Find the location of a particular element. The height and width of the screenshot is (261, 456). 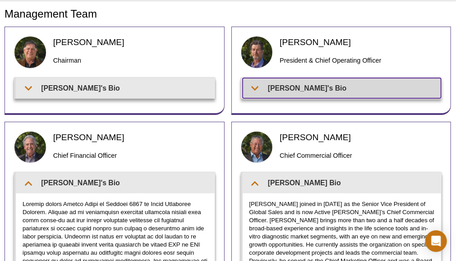

div: Open Intercom Messenger is located at coordinates (436, 241).